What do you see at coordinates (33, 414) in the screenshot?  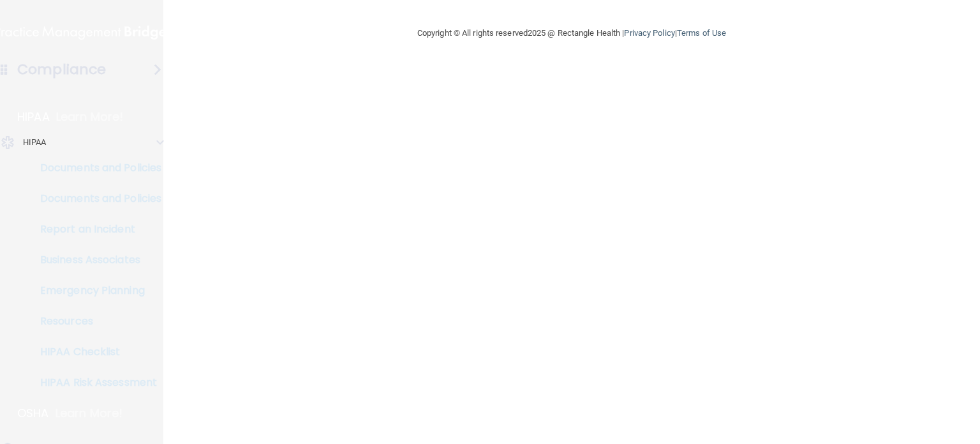 I see `p: OSHA` at bounding box center [33, 414].